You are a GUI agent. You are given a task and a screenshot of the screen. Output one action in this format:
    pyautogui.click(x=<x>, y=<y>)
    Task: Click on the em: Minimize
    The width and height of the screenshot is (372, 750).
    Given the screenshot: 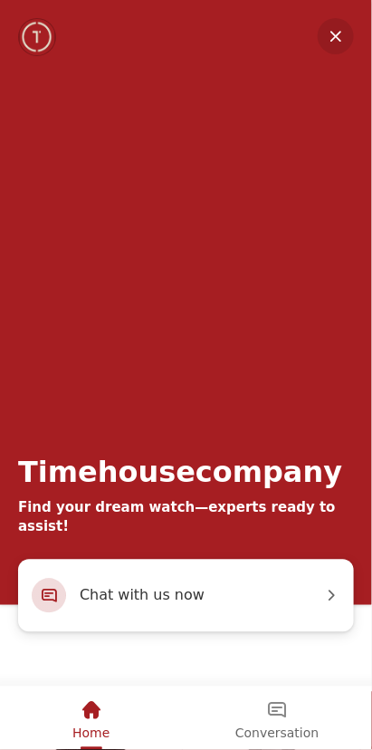 What is the action you would take?
    pyautogui.click(x=336, y=36)
    